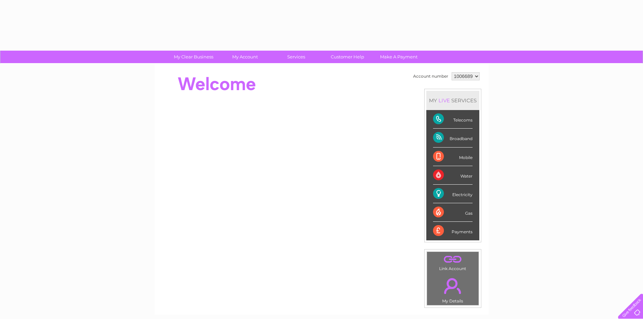 The image size is (643, 319). Describe the element at coordinates (452, 100) in the screenshot. I see `div: MY SERVICES` at that location.